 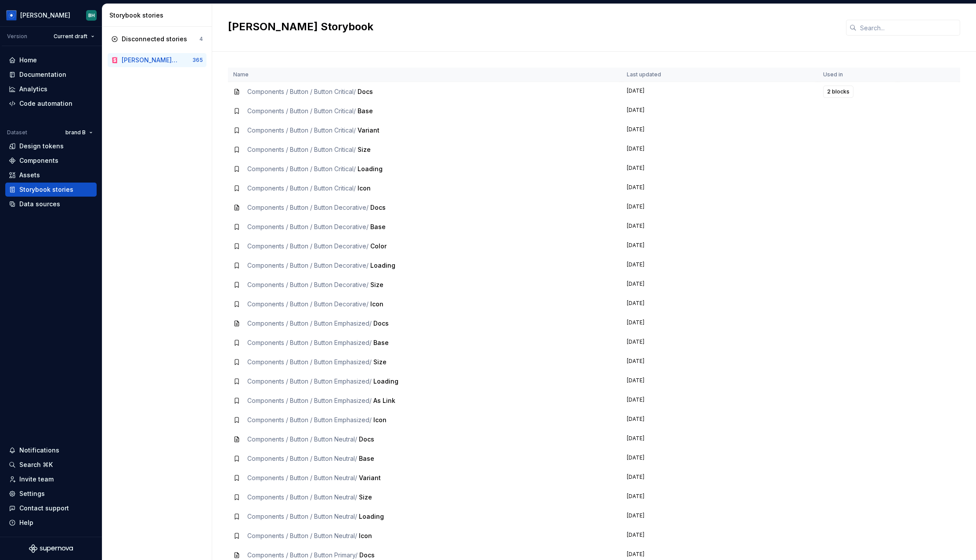 What do you see at coordinates (39, 450) in the screenshot?
I see `div: Notifications` at bounding box center [39, 450].